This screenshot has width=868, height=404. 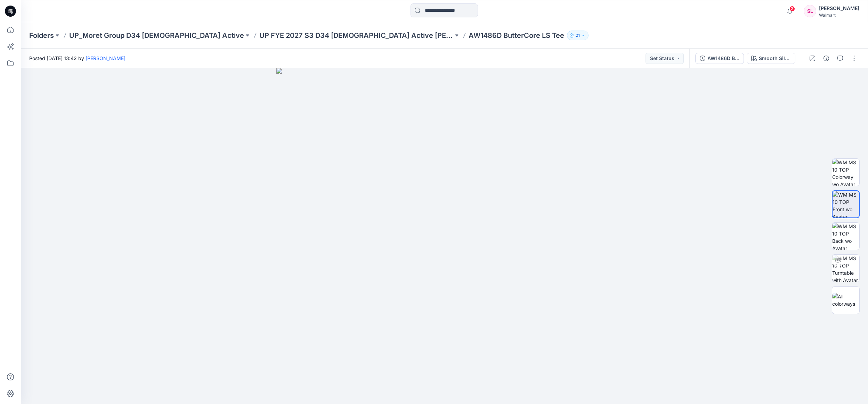 I want to click on a: Folders, so click(x=41, y=35).